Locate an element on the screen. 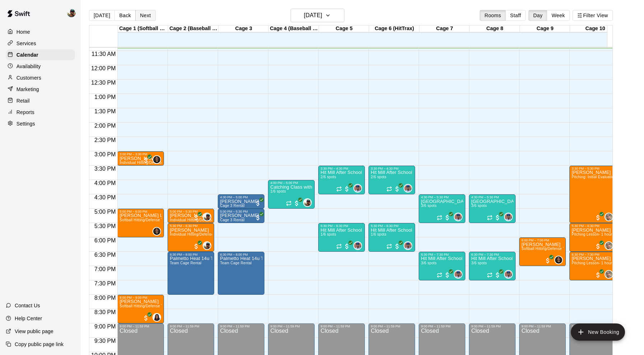  button: Rooms is located at coordinates (492, 15).